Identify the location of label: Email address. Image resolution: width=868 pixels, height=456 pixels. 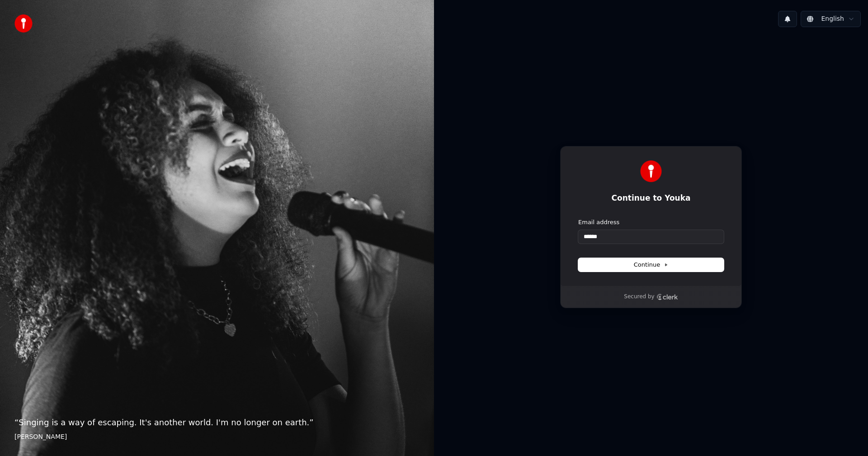
(598, 222).